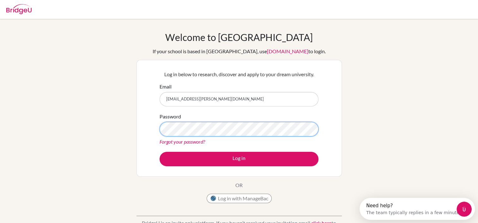  Describe the element at coordinates (55, 14) in the screenshot. I see `div: The team typically replies in a few minutes.` at that location.